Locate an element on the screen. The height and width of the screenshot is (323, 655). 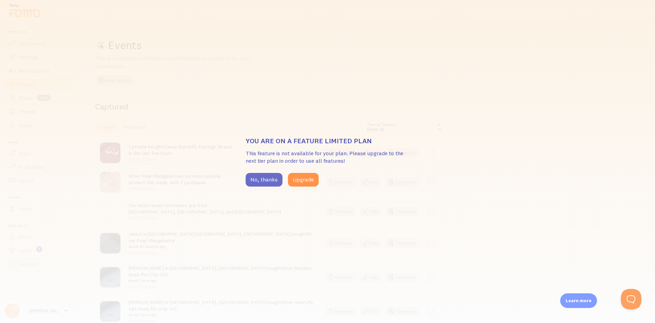
h3: You are on a feature limited plan is located at coordinates (328, 141).